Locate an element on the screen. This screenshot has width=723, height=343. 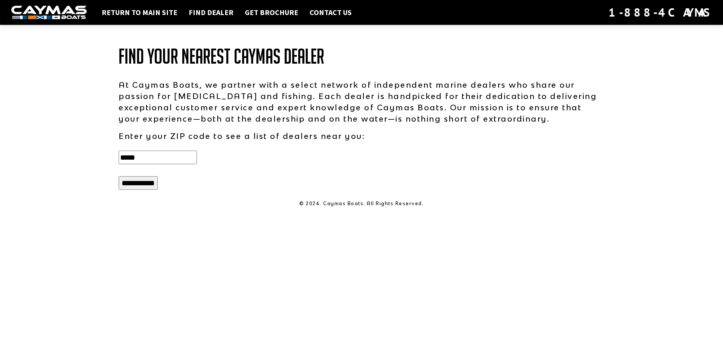
a: Find Dealer is located at coordinates (211, 12).